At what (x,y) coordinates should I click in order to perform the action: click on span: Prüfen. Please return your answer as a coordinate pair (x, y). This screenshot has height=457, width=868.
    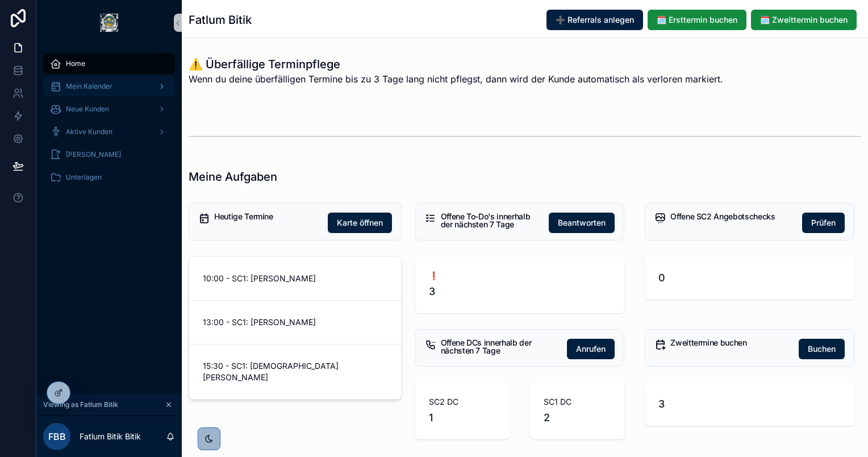
    Looking at the image, I should click on (823, 223).